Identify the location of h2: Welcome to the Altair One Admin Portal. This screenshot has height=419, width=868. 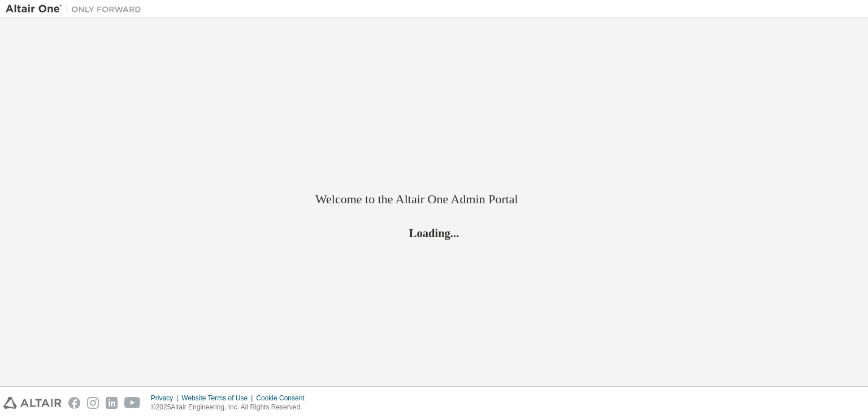
(434, 199).